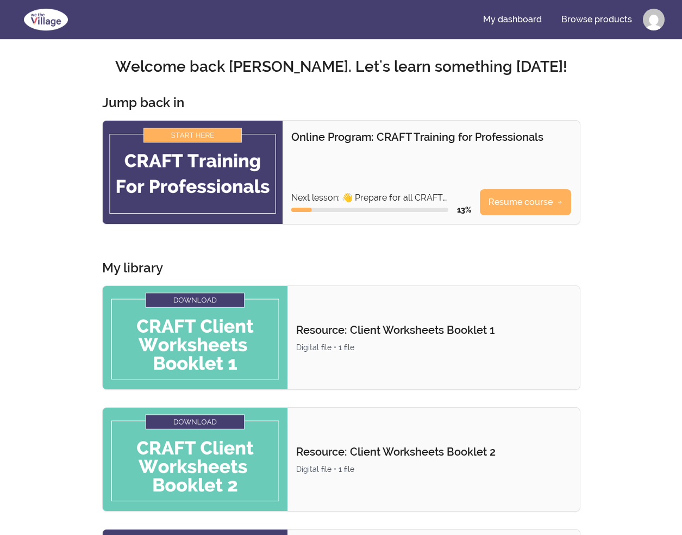  Describe the element at coordinates (195, 337) in the screenshot. I see `img: Product image for Resource: Client Worksheets Booklet 1` at that location.